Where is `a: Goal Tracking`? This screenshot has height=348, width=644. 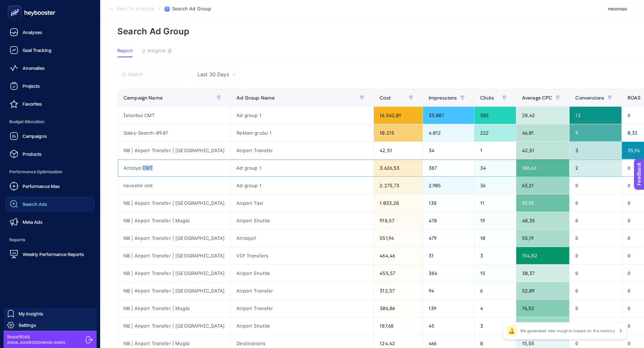
a: Goal Tracking is located at coordinates (50, 50).